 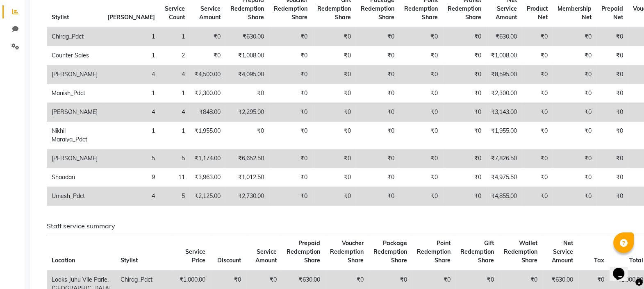 What do you see at coordinates (74, 93) in the screenshot?
I see `td: Manish_Pdct` at bounding box center [74, 93].